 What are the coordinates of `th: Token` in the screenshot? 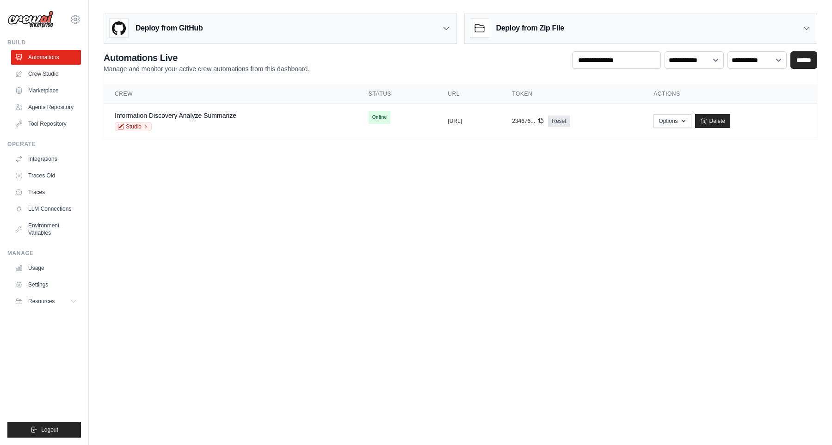 It's located at (572, 94).